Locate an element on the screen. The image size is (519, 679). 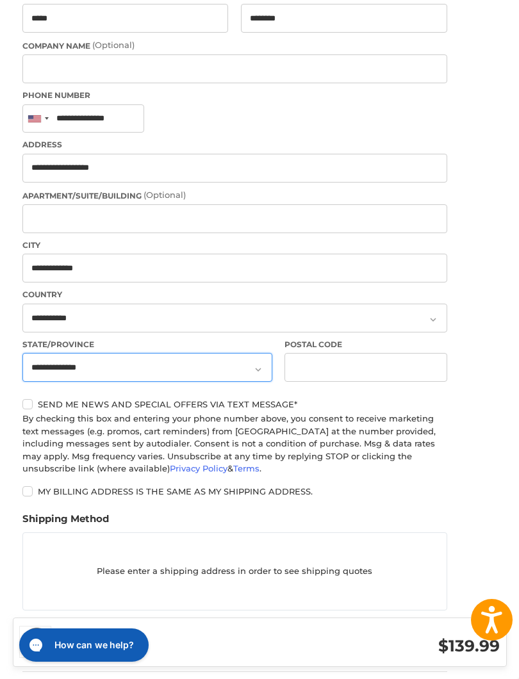
h1: How can we help? is located at coordinates (81, 21).